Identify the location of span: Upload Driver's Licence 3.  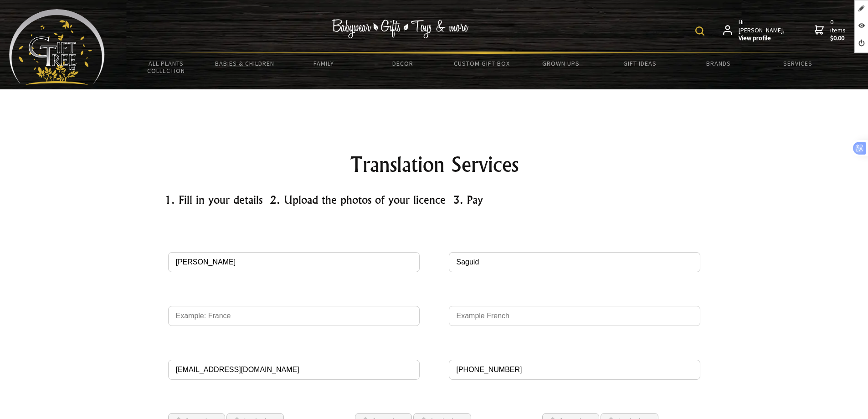
(621, 402).